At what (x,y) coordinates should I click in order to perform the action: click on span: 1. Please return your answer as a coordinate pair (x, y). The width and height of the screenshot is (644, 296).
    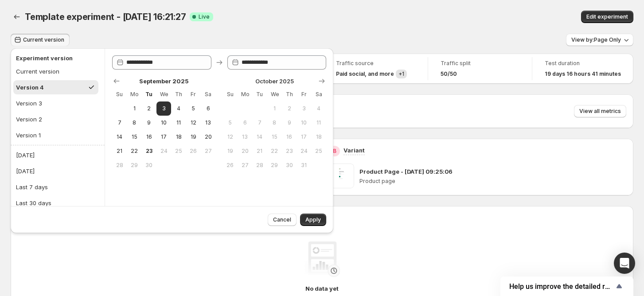
    Looking at the image, I should click on (274, 109).